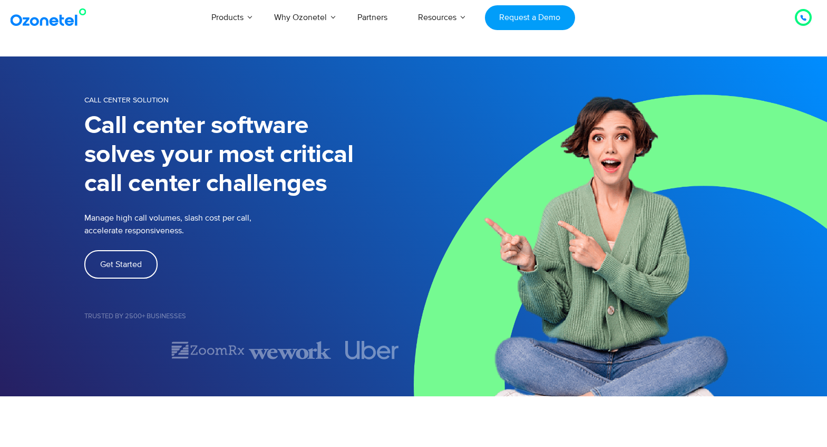 The image size is (827, 447). What do you see at coordinates (290, 350) in the screenshot?
I see `div: 3 of 7` at bounding box center [290, 350].